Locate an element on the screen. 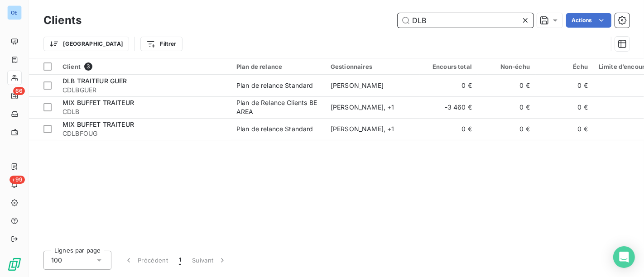 The width and height of the screenshot is (644, 277). button: Filtrer is located at coordinates (161, 44).